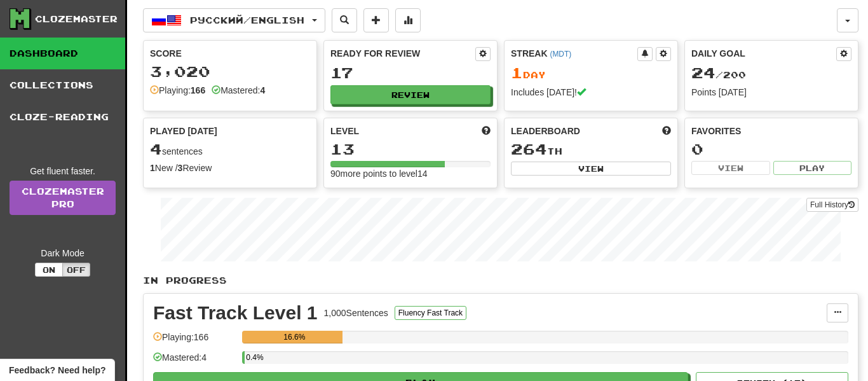  Describe the element at coordinates (230, 149) in the screenshot. I see `div: sentences` at that location.